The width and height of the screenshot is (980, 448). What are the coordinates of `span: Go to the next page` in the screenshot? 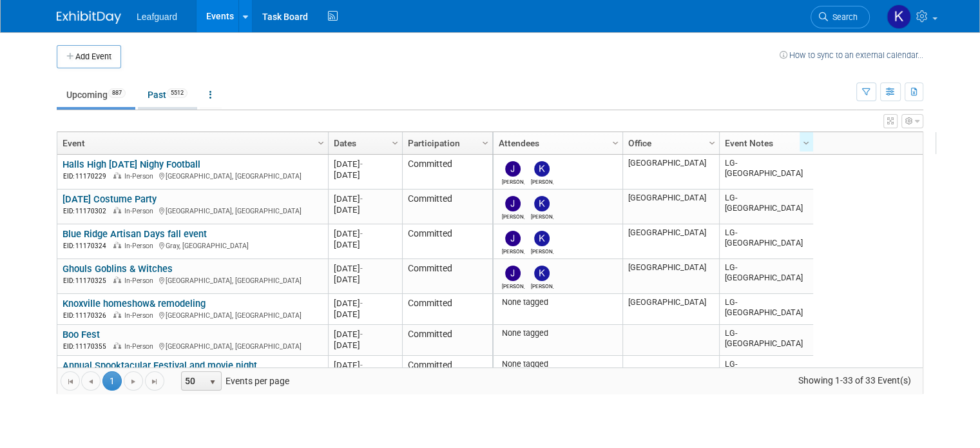 It's located at (133, 382).